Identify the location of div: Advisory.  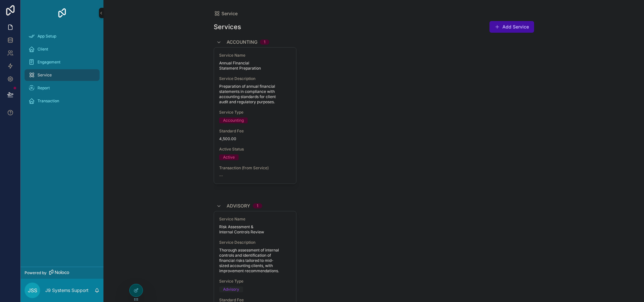
(231, 289).